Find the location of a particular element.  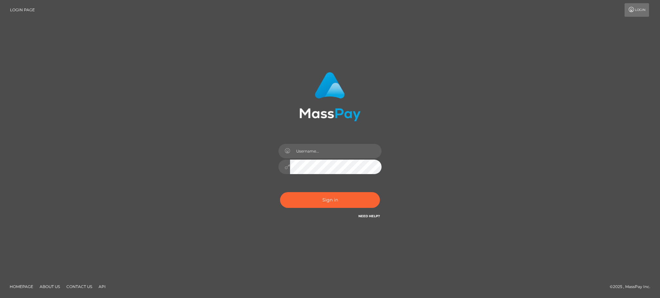

input: Username... is located at coordinates (336, 151).